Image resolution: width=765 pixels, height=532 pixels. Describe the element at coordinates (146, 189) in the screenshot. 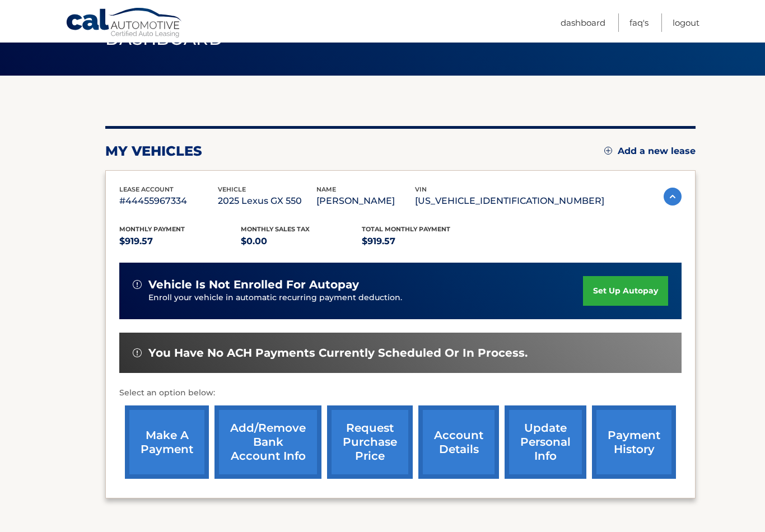

I see `span: lease account` at that location.